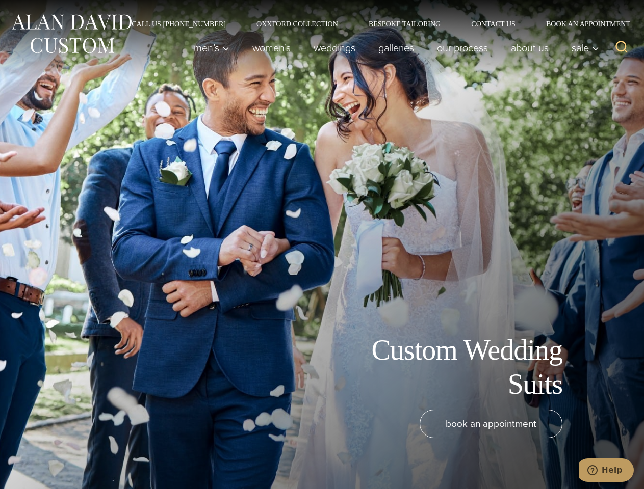  I want to click on a: Book an Appointment, so click(582, 24).